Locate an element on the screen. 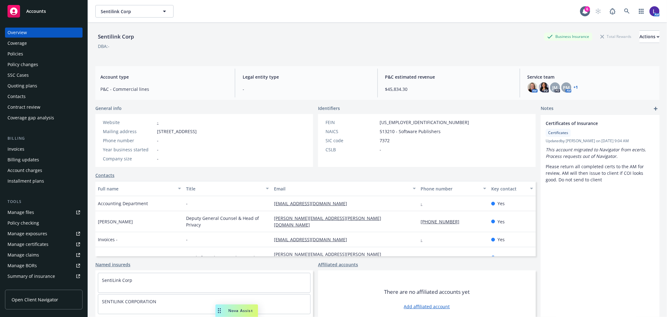 The width and height of the screenshot is (667, 317). a: SentiLink Corp is located at coordinates (117, 280).